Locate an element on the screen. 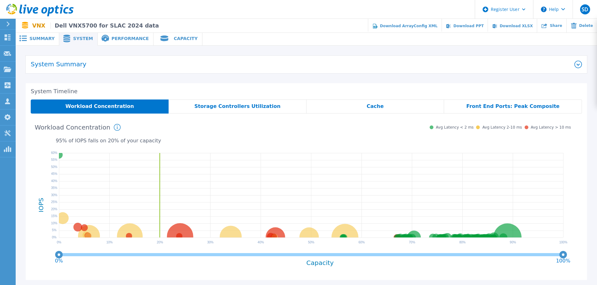  text: 15% is located at coordinates (54, 216).